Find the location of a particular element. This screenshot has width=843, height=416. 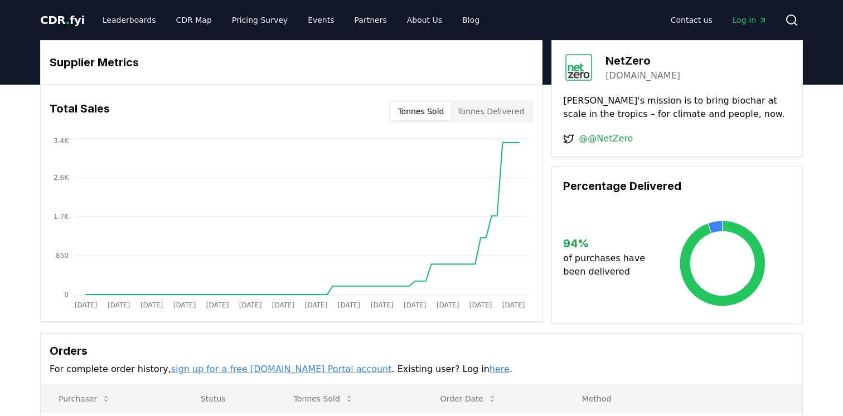

tspan: 3.4K is located at coordinates (61, 141).